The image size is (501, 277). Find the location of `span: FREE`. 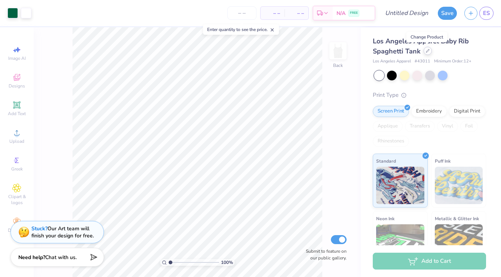

span: FREE is located at coordinates (354, 13).